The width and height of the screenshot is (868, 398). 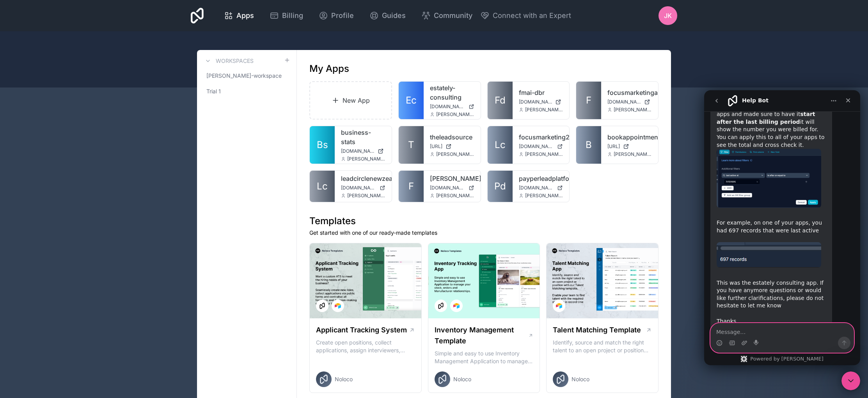 What do you see at coordinates (500, 100) in the screenshot?
I see `a: Fd` at bounding box center [500, 100].